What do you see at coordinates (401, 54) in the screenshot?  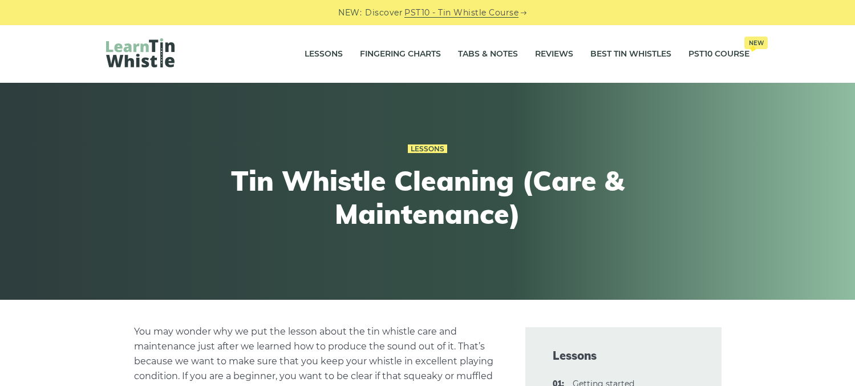 I see `a: Fingering Charts` at bounding box center [401, 54].